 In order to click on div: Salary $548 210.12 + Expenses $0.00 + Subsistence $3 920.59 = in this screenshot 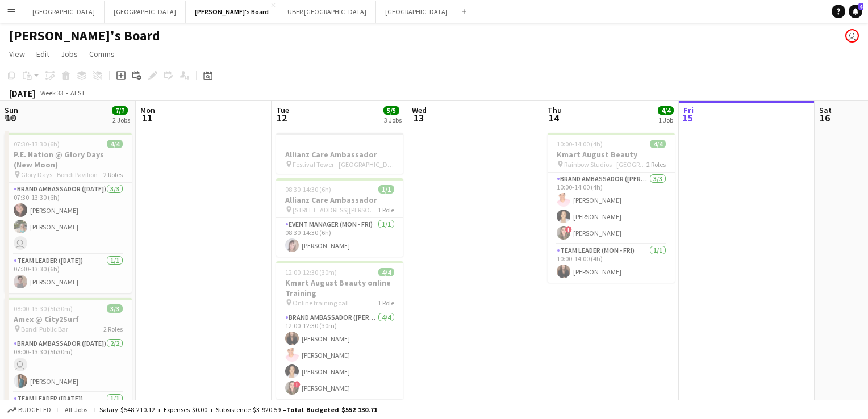, I will do `click(238, 409)`.